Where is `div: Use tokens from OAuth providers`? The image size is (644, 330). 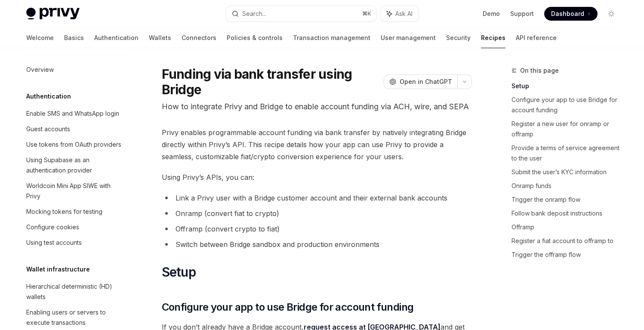
div: Use tokens from OAuth providers is located at coordinates (73, 145).